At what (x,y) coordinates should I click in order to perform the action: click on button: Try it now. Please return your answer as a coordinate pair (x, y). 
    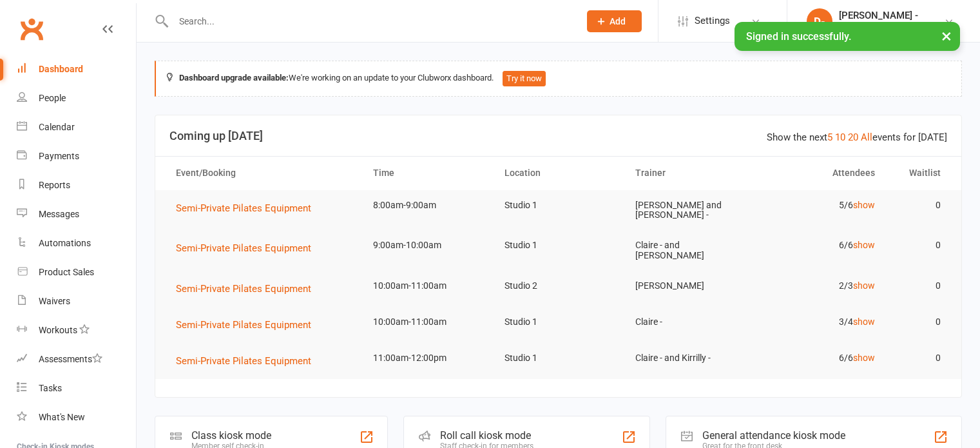
    Looking at the image, I should click on (523, 79).